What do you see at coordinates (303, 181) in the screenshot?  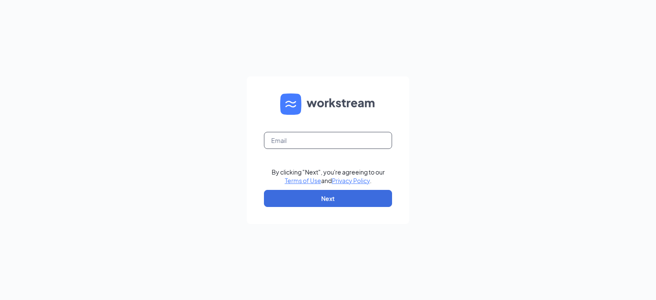 I see `a: Terms of Use` at bounding box center [303, 181].